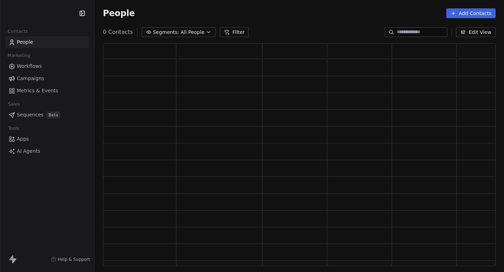 The image size is (504, 272). I want to click on span: Beta, so click(53, 115).